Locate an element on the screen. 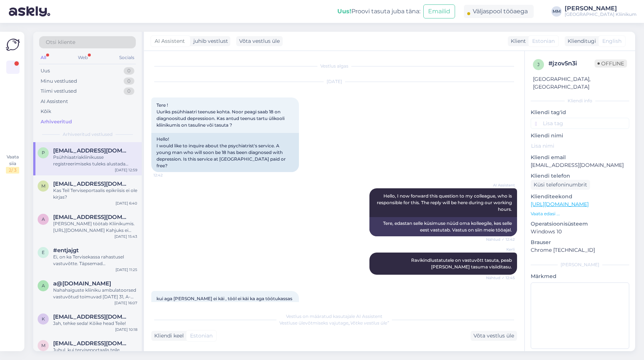 This screenshot has height=360, width=644. span: mkvasuk45@gmail.com is located at coordinates (92, 343).